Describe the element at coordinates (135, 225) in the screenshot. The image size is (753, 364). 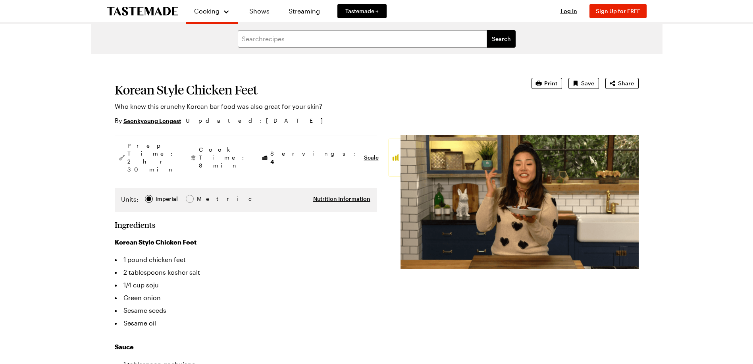
I see `h2: Ingredients` at that location.